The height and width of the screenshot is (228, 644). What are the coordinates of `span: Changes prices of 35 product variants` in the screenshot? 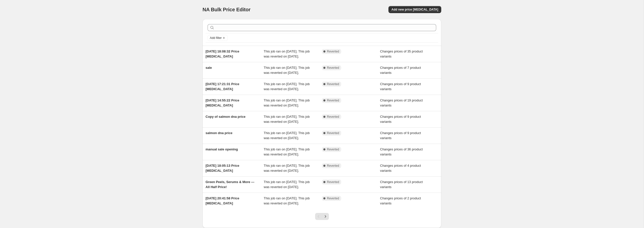 It's located at (402, 54).